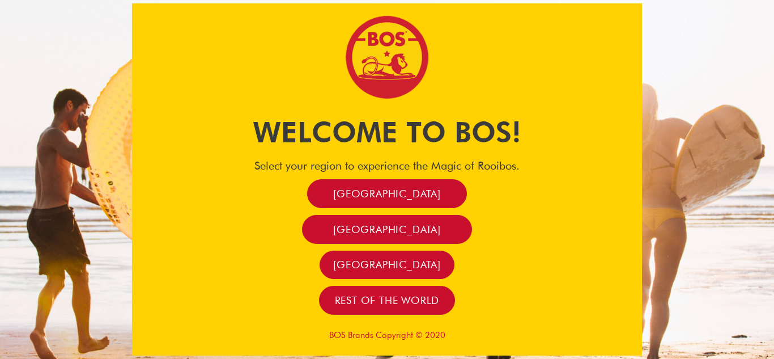 The width and height of the screenshot is (774, 359). I want to click on h1: Welcome to BOS!, so click(387, 132).